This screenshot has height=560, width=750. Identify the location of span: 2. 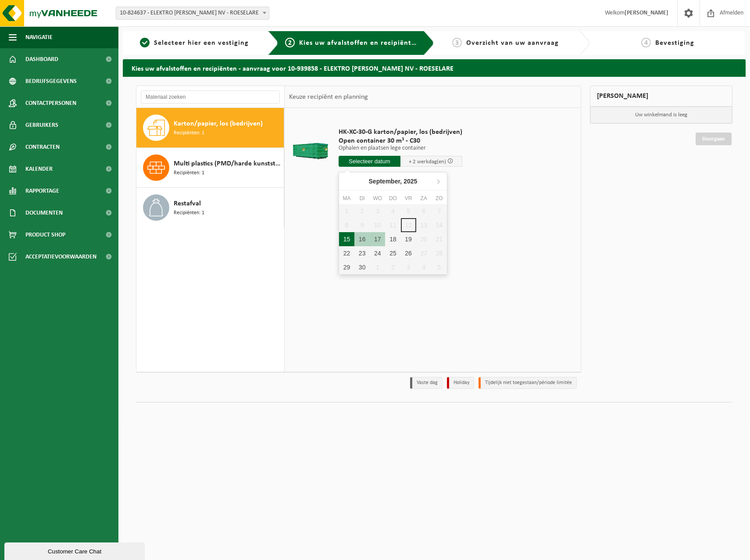
(290, 43).